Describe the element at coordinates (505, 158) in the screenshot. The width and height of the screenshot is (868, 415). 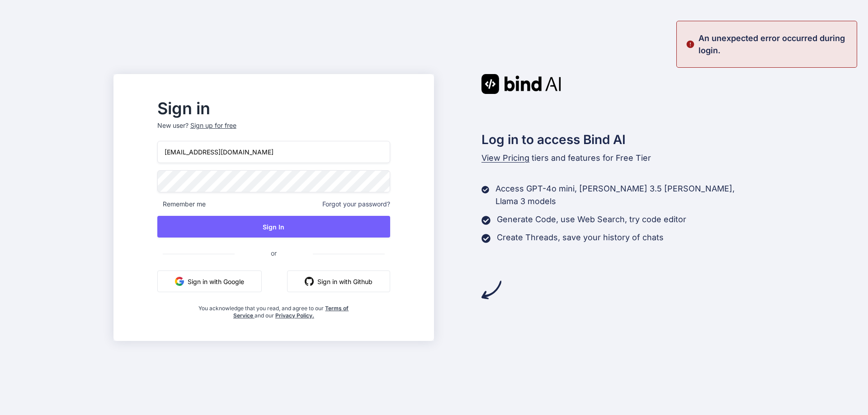
I see `span: View Pricing` at that location.